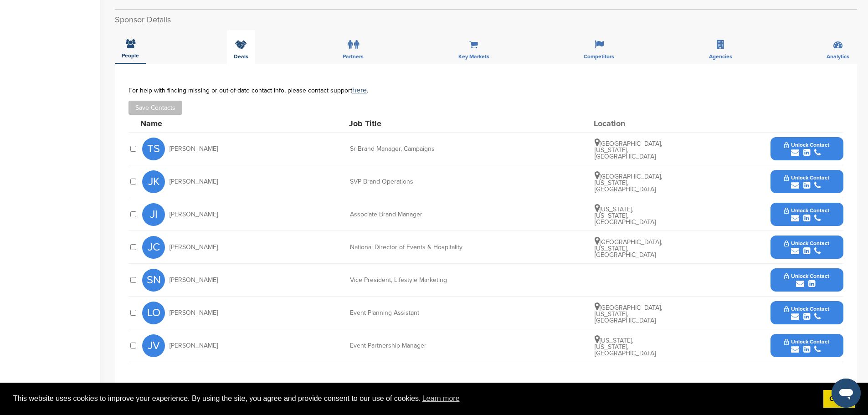 The image size is (868, 415). What do you see at coordinates (360, 90) in the screenshot?
I see `a: here` at bounding box center [360, 90].